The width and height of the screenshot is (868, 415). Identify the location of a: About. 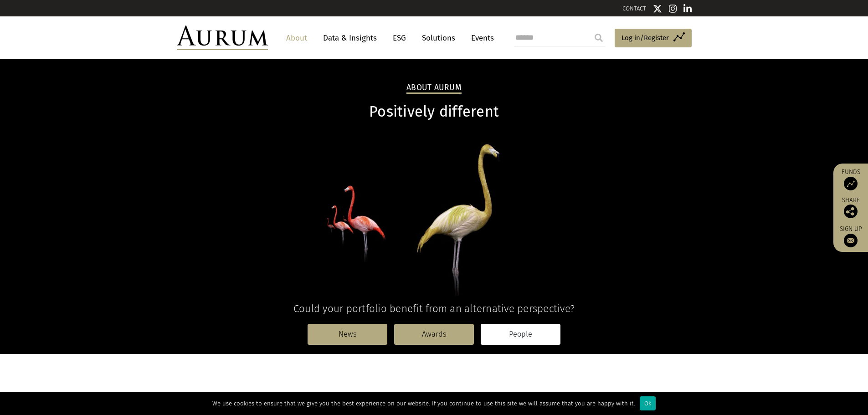
(297, 38).